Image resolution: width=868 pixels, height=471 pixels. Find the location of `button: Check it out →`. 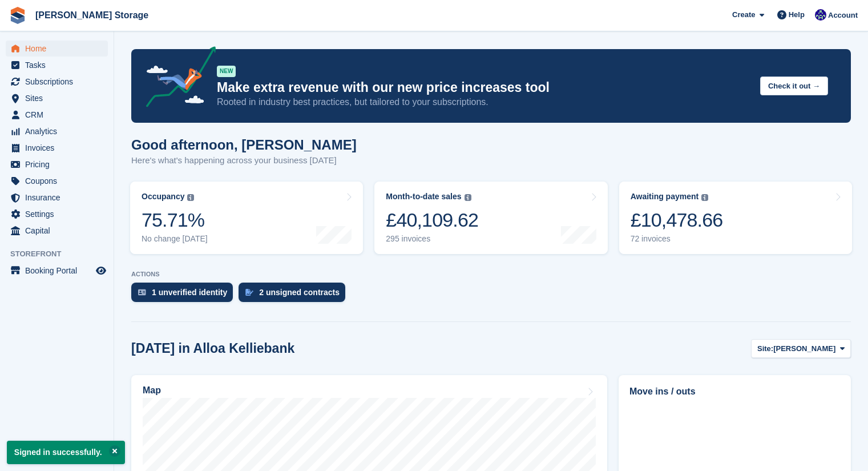

button: Check it out → is located at coordinates (794, 86).